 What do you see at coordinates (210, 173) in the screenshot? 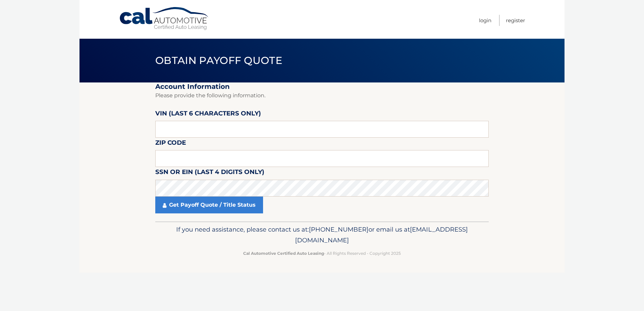
I see `label: SSN or EIN (last 4 digits only)` at bounding box center [210, 173].